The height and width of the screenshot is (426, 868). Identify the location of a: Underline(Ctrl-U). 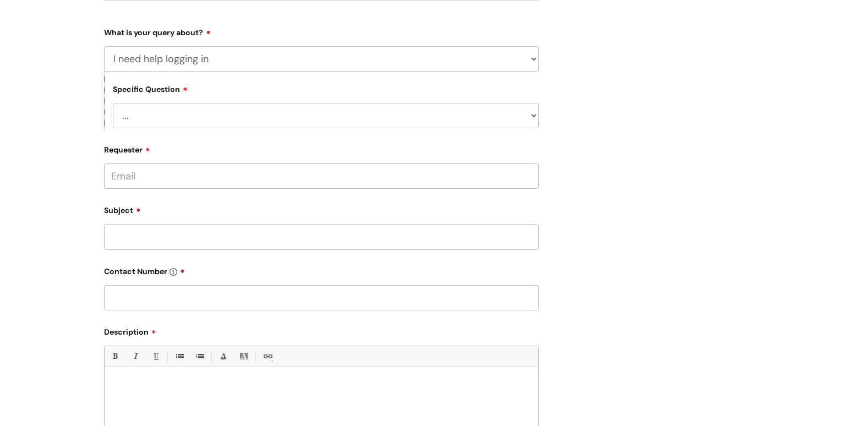
(155, 356).